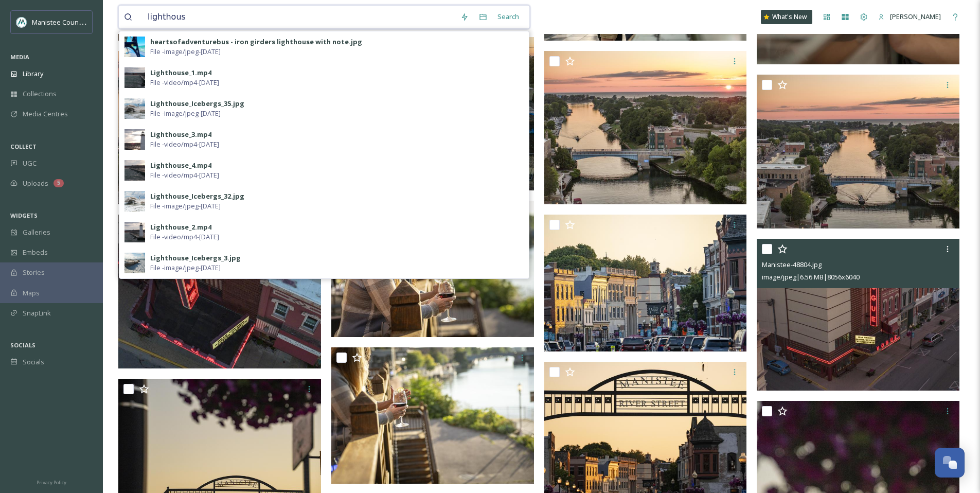  What do you see at coordinates (51, 481) in the screenshot?
I see `a: Privacy Policy` at bounding box center [51, 481].